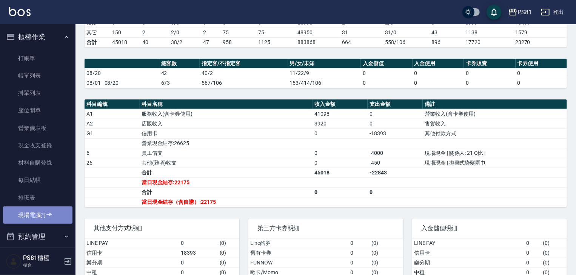 The height and width of the screenshot is (275, 576). I want to click on th: 科目名稱, so click(226, 104).